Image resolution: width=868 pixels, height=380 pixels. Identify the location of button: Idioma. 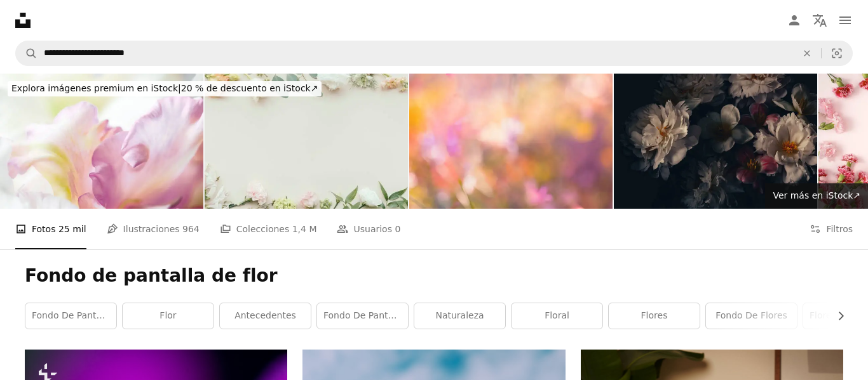
(819, 20).